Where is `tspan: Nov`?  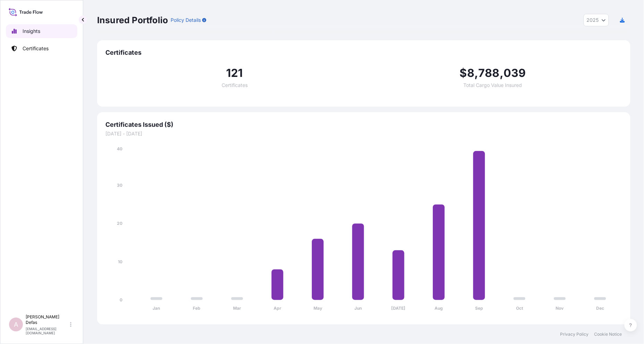 tspan: Nov is located at coordinates (560, 308).